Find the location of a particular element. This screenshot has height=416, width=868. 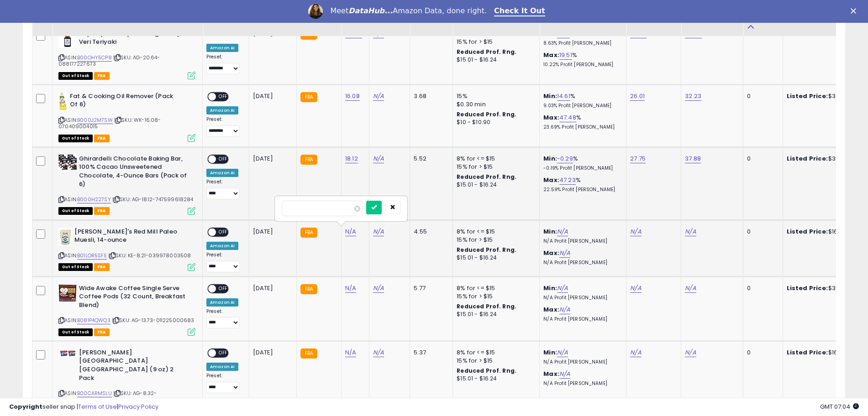

img: 41FYzgeuxKL._SL40_.jpg is located at coordinates (63, 101).